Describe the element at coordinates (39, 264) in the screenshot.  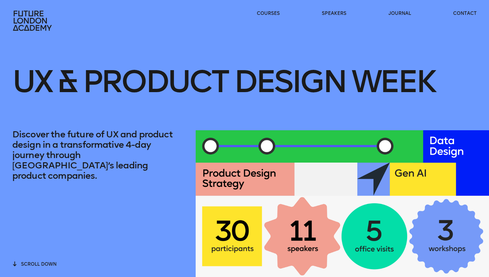
I see `span: scroll down` at that location.